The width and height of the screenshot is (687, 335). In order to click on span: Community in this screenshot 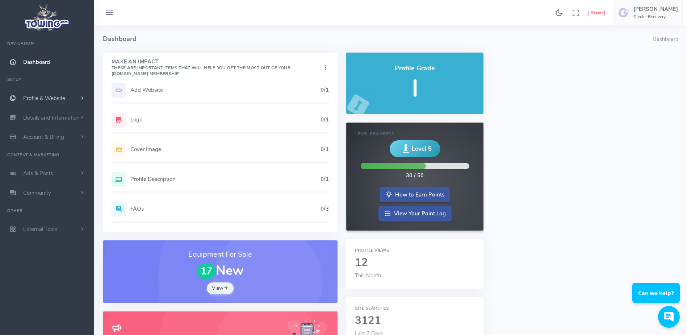, I will do `click(37, 193)`.